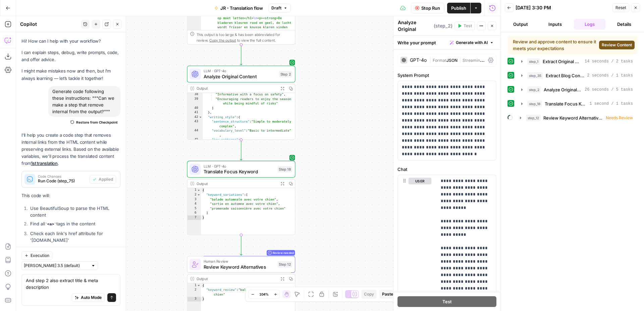 The height and width of the screenshot is (311, 644). What do you see at coordinates (415, 29) in the screenshot?
I see `textarea: Analyze Original Content` at bounding box center [415, 29].